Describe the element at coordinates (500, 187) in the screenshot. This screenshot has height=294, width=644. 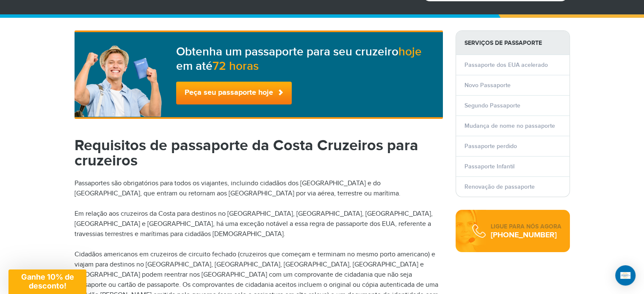
I see `a: Renovação de passaporte` at that location.